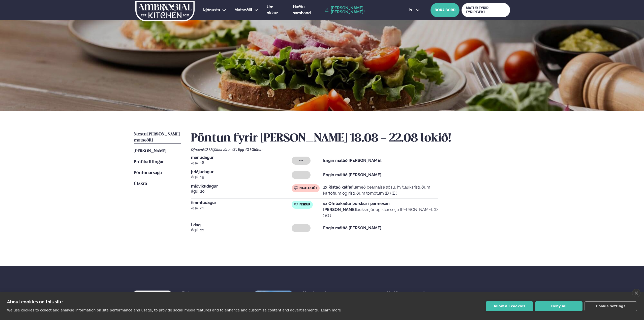  Describe the element at coordinates (380, 190) in the screenshot. I see `p: með bearnaise sósu, hvítlauksristuðum kartöflum og ristuðum tómötum (D ) (E )` at that location.